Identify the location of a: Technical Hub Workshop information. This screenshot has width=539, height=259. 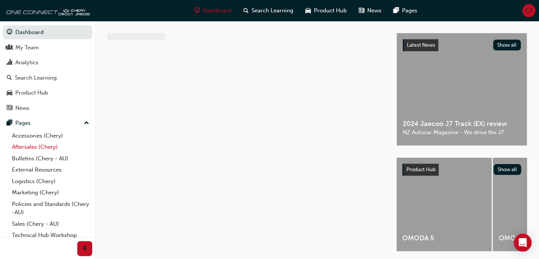
(50, 239).